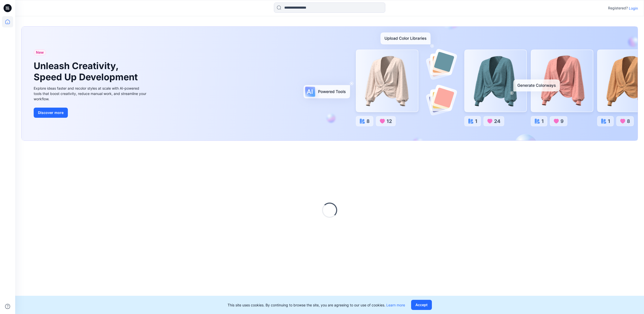 This screenshot has height=314, width=644. I want to click on button: Discover more, so click(51, 113).